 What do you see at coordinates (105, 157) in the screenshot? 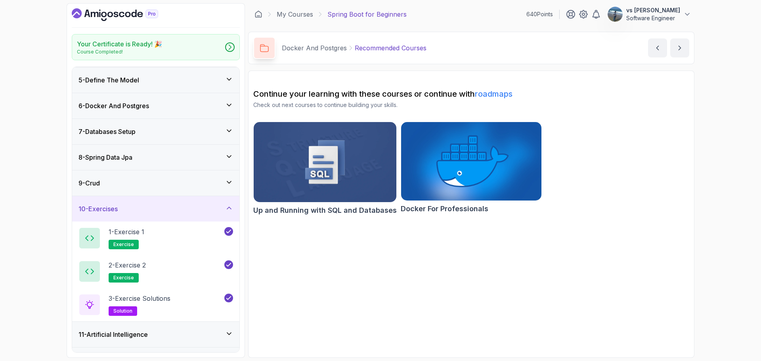
I see `h3: 8 - Spring Data Jpa` at bounding box center [105, 157].